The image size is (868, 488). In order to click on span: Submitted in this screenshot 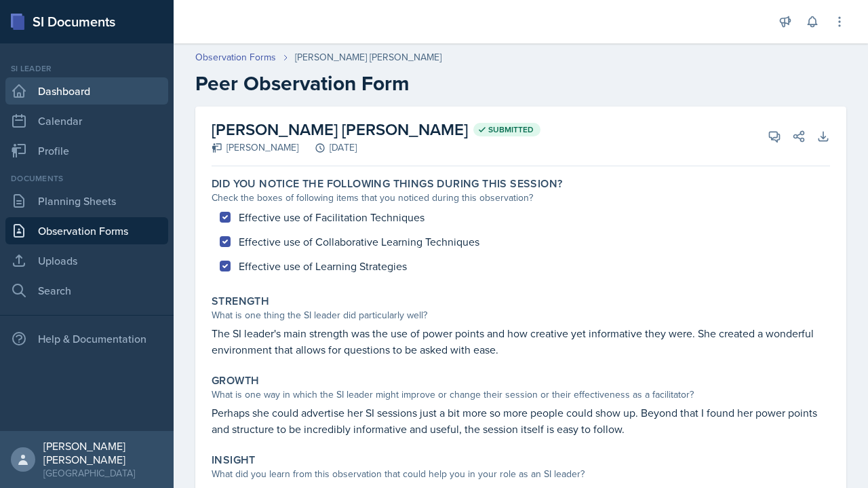, I will do `click(510, 129)`.